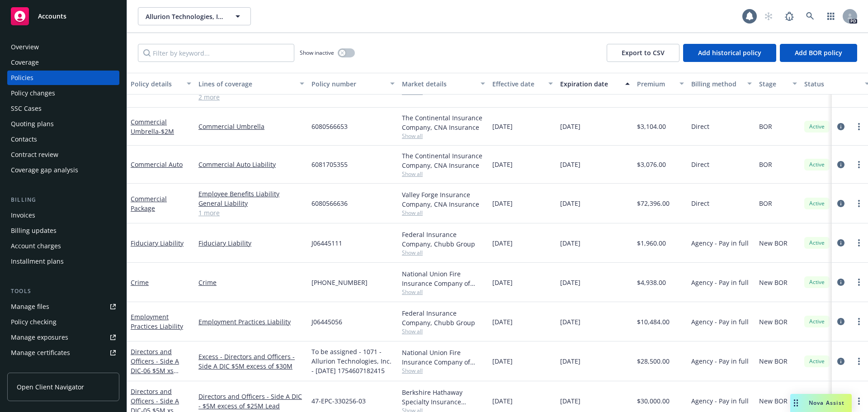 The image size is (868, 412). Describe the element at coordinates (730, 52) in the screenshot. I see `span: Add historical policy` at that location.